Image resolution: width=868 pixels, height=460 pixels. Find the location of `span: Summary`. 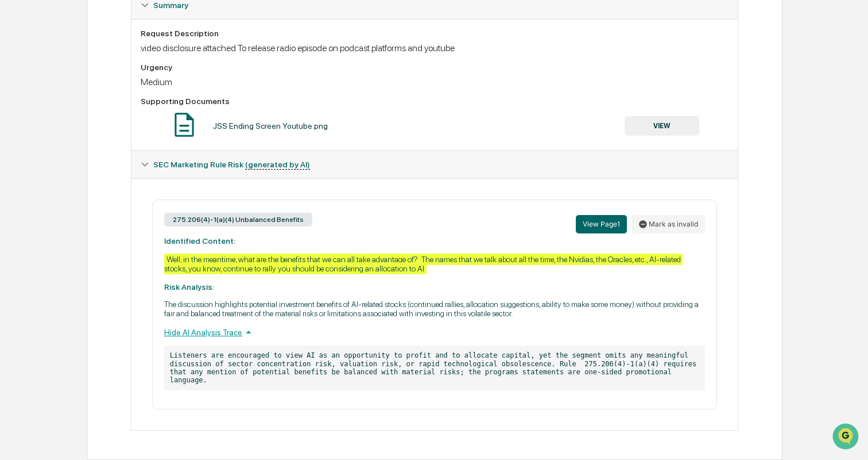

span: Summary is located at coordinates (170, 6).